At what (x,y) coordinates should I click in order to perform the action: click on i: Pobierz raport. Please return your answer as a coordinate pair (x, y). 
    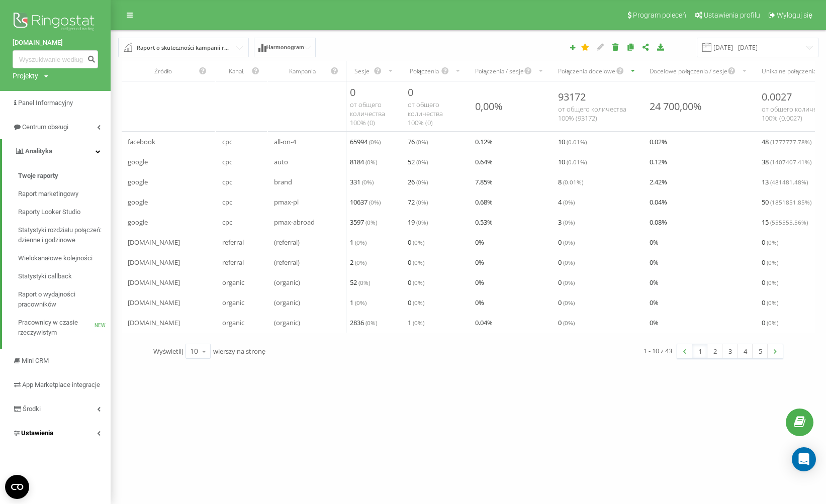
    Looking at the image, I should click on (660, 47).